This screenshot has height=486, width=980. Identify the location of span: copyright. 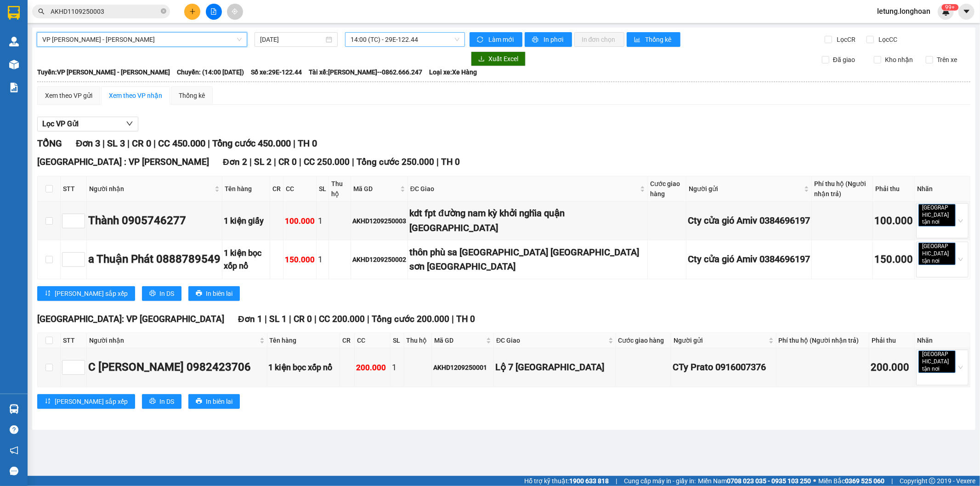
(932, 481).